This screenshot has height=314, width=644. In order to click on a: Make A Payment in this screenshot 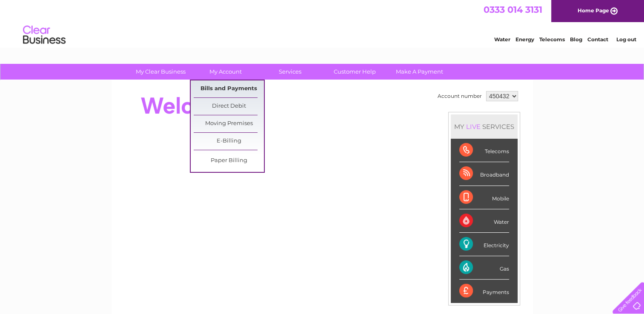, I will do `click(420, 71)`.